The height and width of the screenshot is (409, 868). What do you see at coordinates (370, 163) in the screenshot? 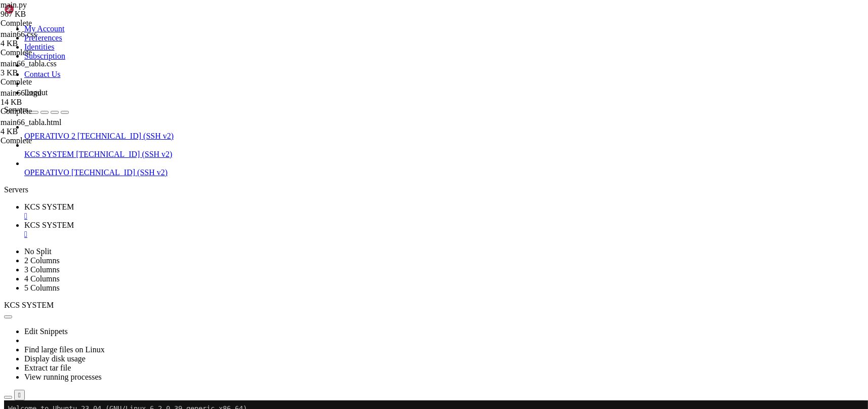
I see `x-row: For upgrade information, please visit:` at bounding box center [370, 163].